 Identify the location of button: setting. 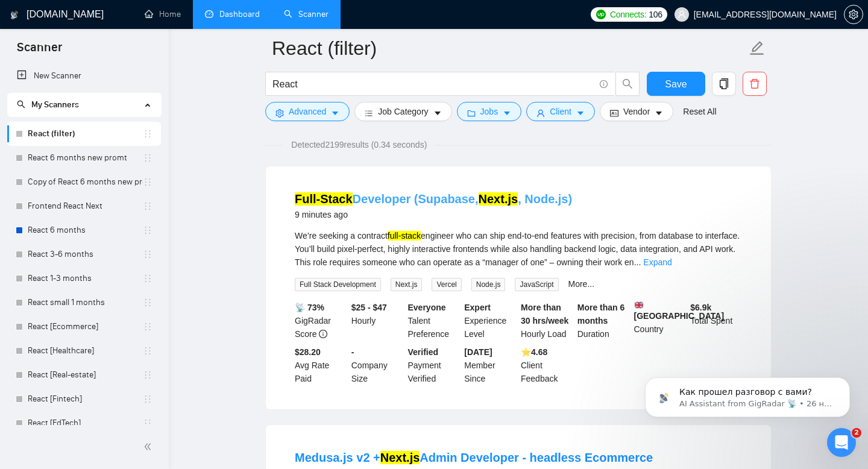
(853, 15).